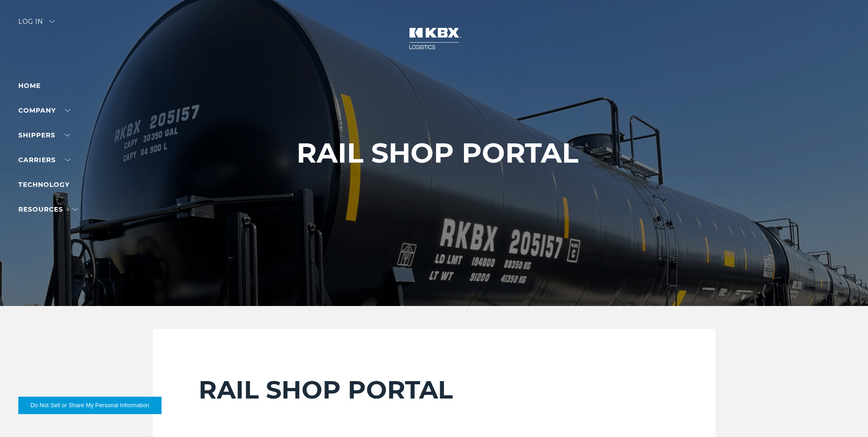  I want to click on button: Do Not Sell or Share My Personal Information, so click(90, 405).